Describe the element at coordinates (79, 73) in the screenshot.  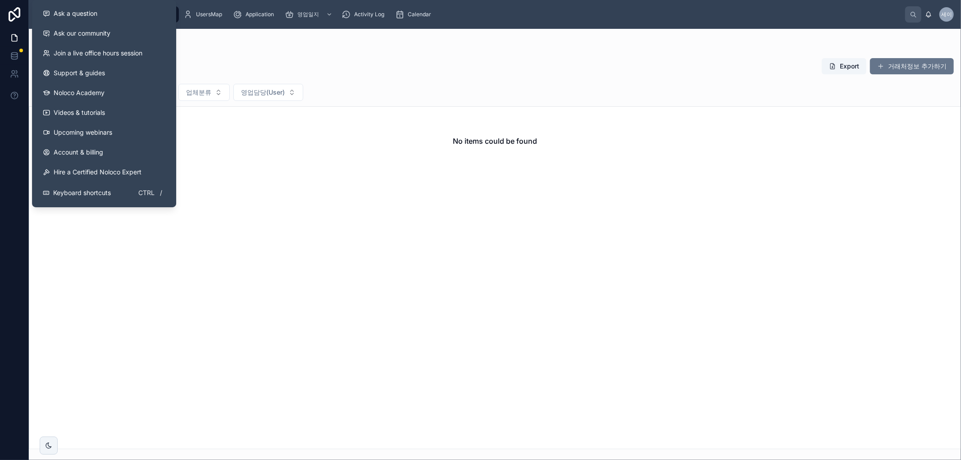
I see `span: Support & guides` at that location.